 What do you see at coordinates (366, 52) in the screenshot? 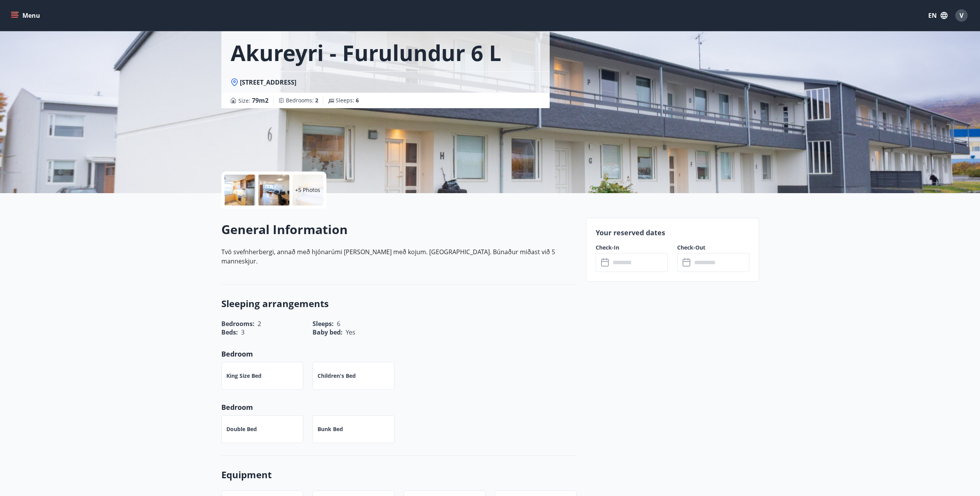
I see `h1: Akureyri - Furulundur 6 L` at bounding box center [366, 52].